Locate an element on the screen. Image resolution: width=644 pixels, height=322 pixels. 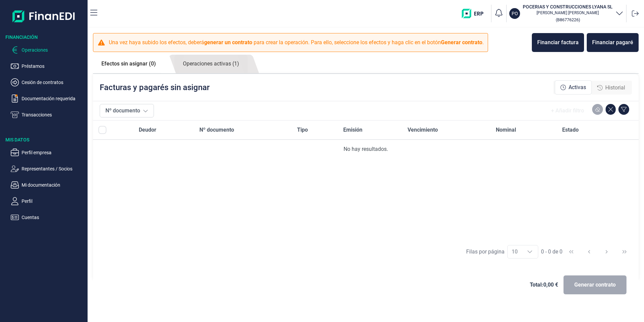
p: Transacciones is located at coordinates (53, 114).